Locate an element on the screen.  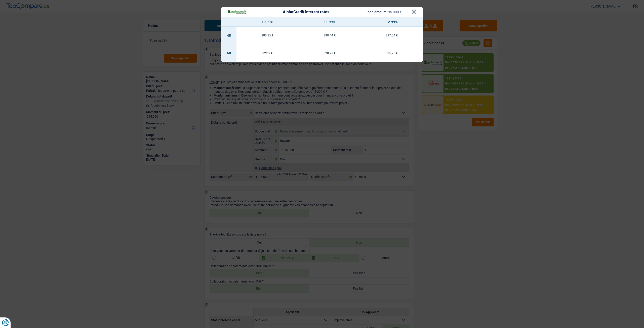
td: 48 is located at coordinates (229, 36).